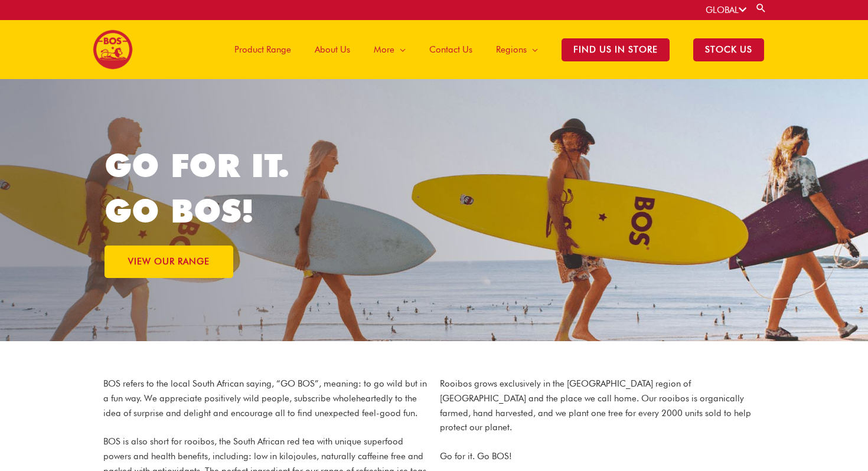 The width and height of the screenshot is (868, 471). What do you see at coordinates (511, 50) in the screenshot?
I see `span: Regions` at bounding box center [511, 50].